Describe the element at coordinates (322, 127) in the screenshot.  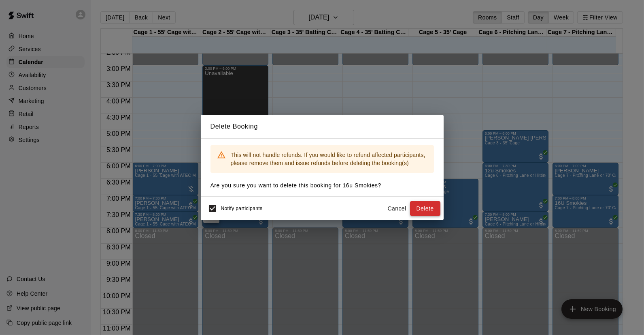
I see `h2: Delete Booking` at that location.